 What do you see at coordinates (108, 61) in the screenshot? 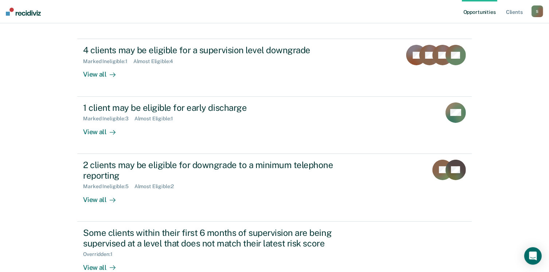
I see `div: Marked Ineligible : 1` at bounding box center [108, 61].